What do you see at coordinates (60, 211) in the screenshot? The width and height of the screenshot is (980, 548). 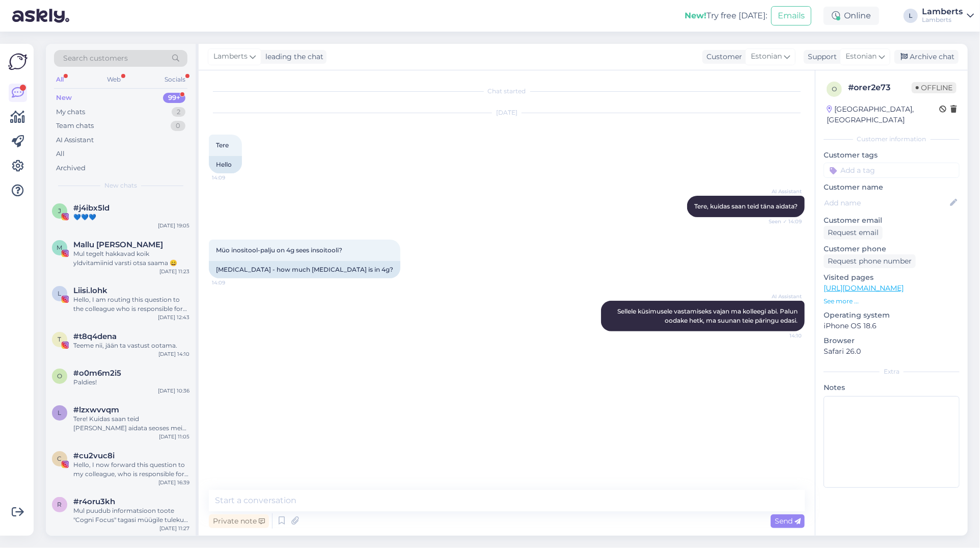 I see `span: j` at bounding box center [60, 211].